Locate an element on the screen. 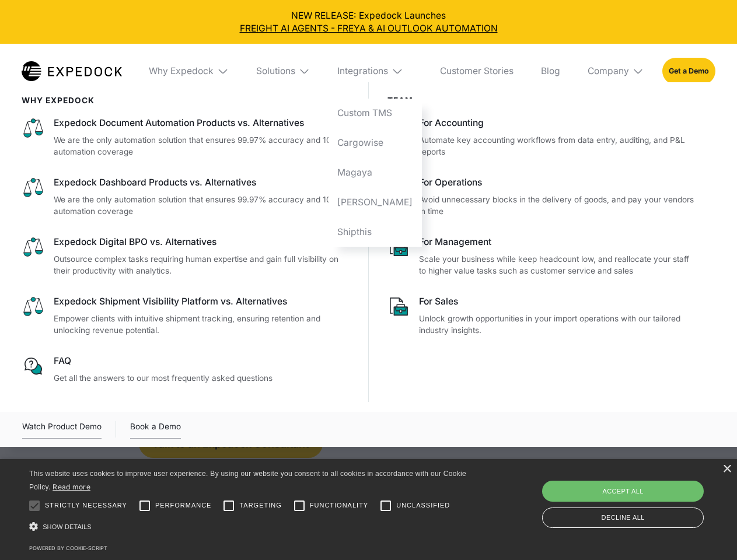  a: Customer Stories is located at coordinates (476, 71).